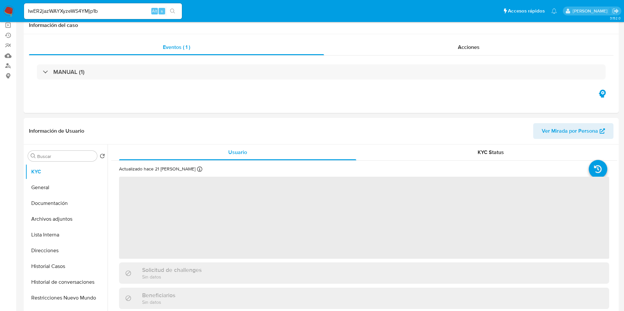  Describe the element at coordinates (66, 298) in the screenshot. I see `button: Restricciones Nuevo Mundo` at that location.